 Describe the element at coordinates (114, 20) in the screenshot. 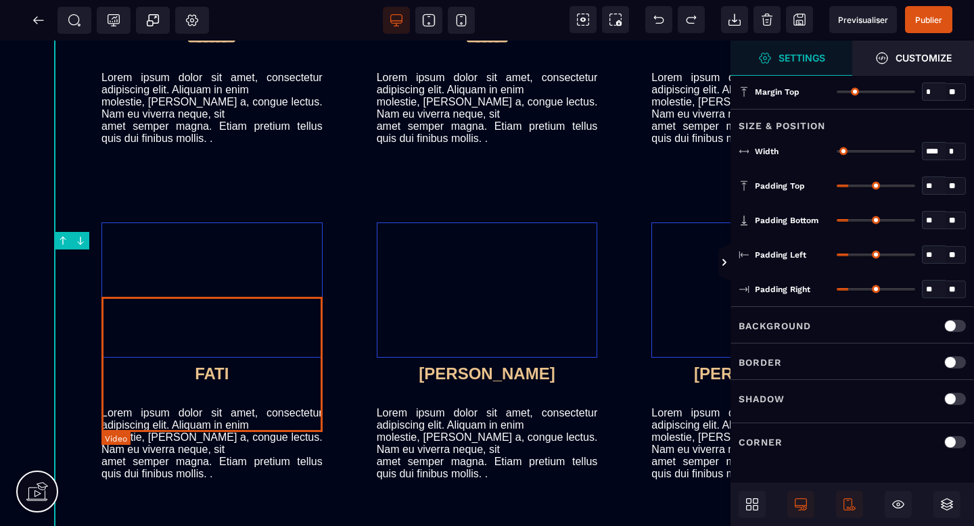

I see `span: Tracking` at that location.